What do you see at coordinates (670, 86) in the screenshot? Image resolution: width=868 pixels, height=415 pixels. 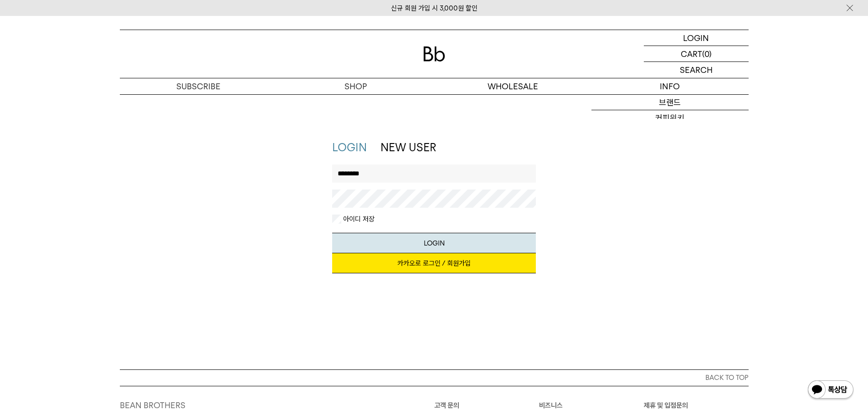 I see `p: INFO` at bounding box center [670, 86].